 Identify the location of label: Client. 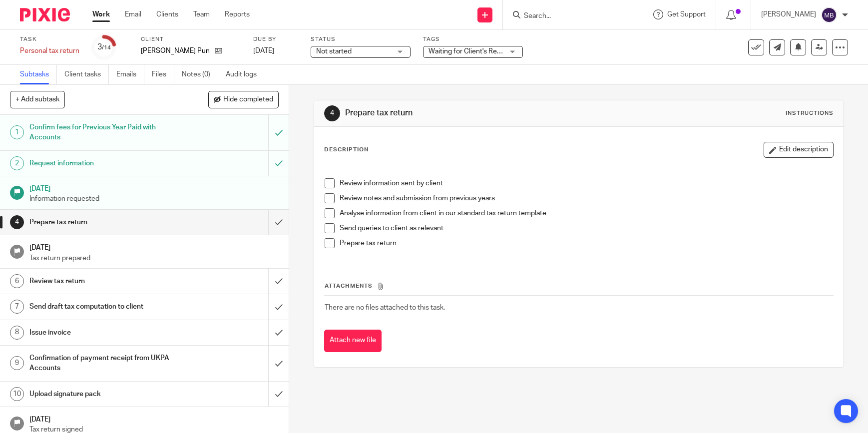
(191, 40).